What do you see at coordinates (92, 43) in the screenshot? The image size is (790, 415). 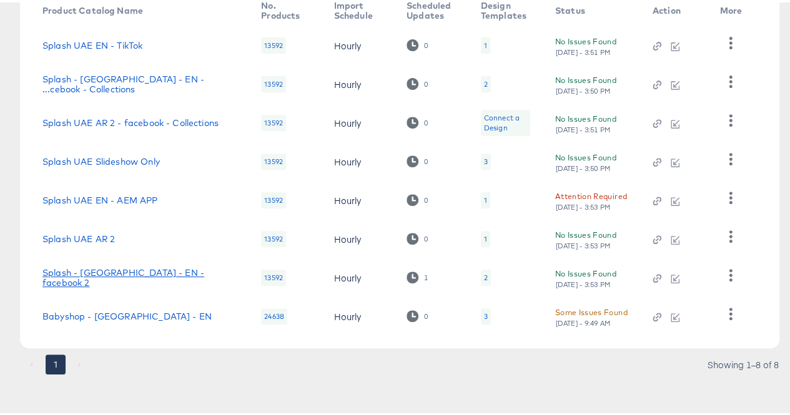 I see `a: Splash UAE EN - TikTok` at bounding box center [92, 43].